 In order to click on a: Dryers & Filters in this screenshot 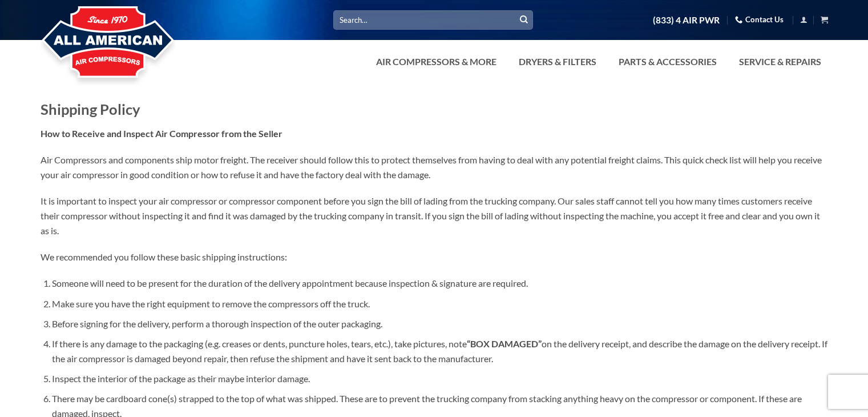, I will do `click(558, 62)`.